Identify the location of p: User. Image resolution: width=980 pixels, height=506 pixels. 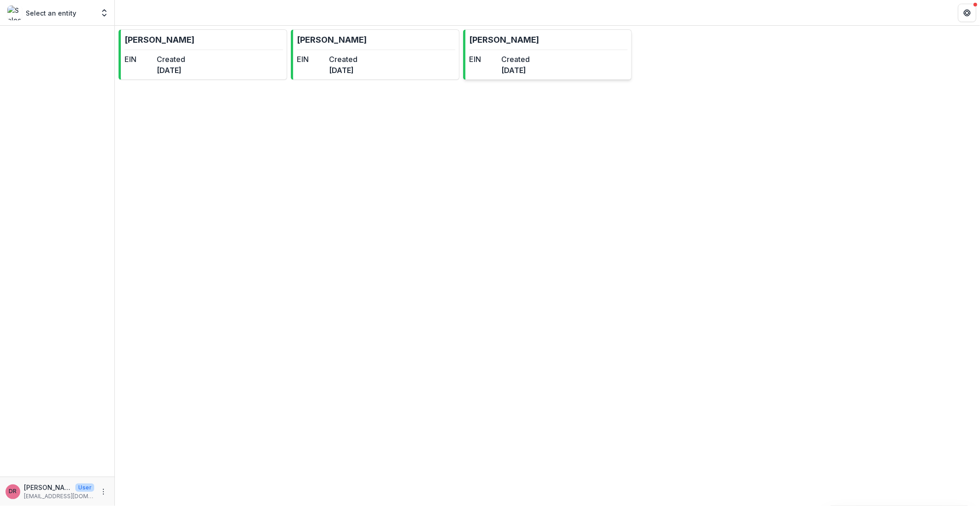
(85, 488).